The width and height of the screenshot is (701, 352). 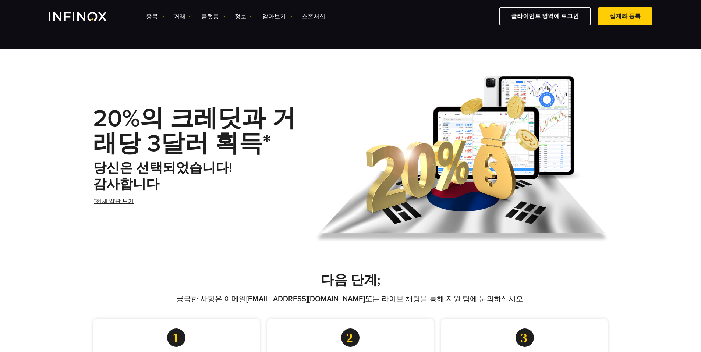 I want to click on a: 정보, so click(x=244, y=17).